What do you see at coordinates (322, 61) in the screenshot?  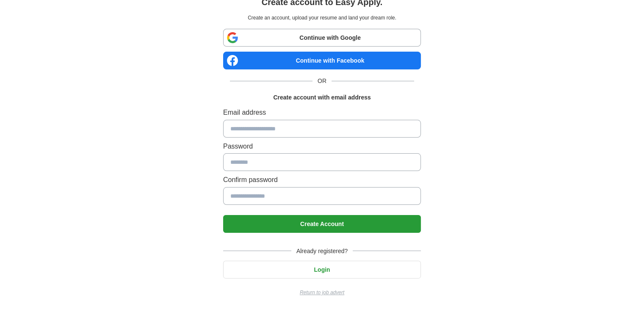 I see `a: Continue with Facebook` at bounding box center [322, 61].